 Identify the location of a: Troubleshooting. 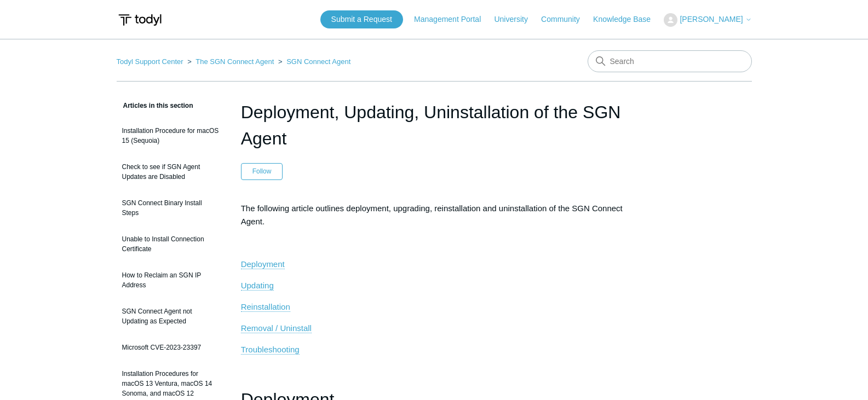
(270, 350).